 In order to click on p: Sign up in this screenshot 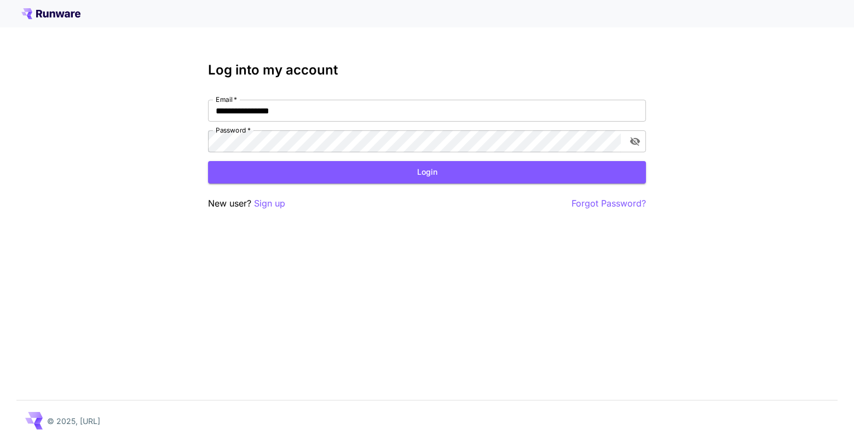, I will do `click(269, 203)`.